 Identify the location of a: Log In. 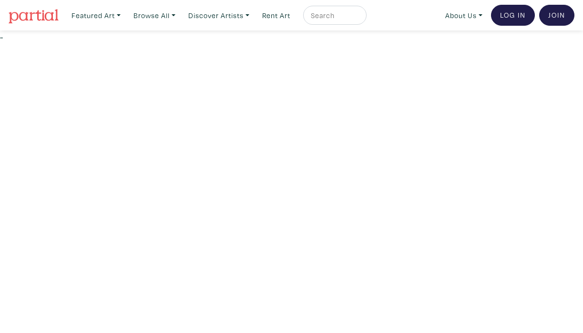
(513, 15).